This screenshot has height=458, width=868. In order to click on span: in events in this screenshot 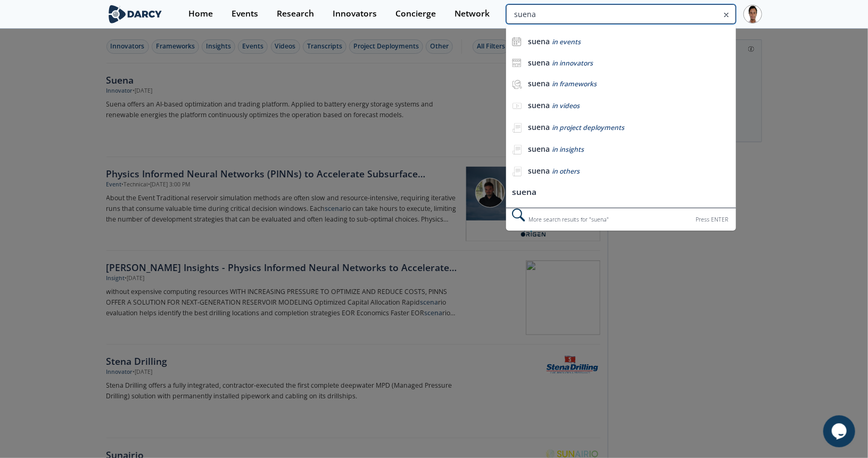, I will do `click(566, 42)`.